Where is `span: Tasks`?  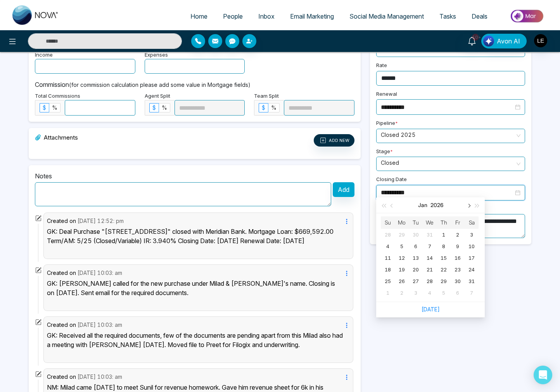
span: Tasks is located at coordinates (448, 16).